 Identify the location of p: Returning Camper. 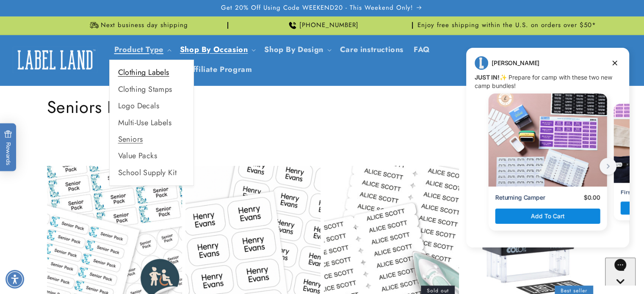
(61, 151).